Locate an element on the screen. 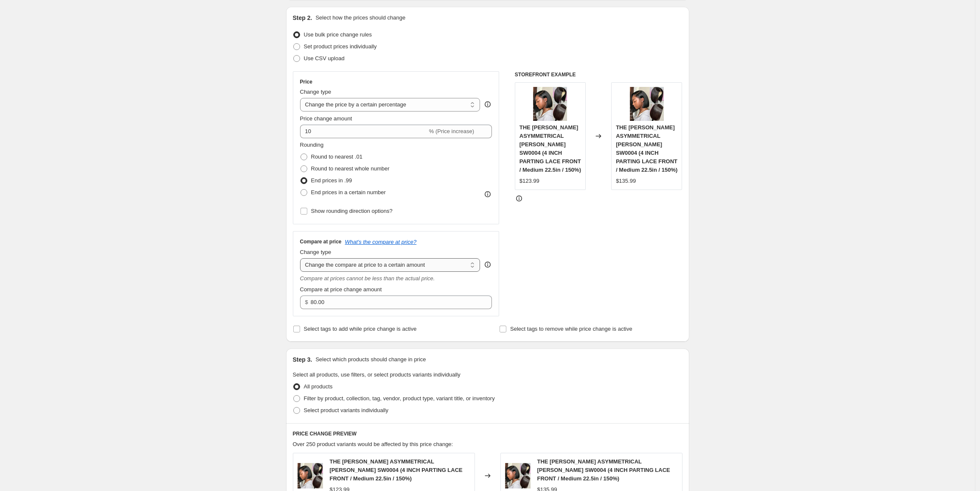  span: Use bulk price change rules is located at coordinates (338, 34).